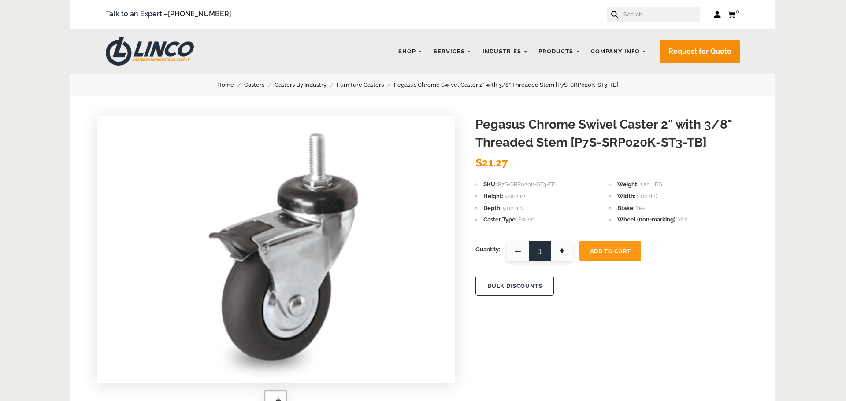 This screenshot has width=846, height=401. I want to click on img: LINCO CASTERS & INDUSTRIAL SUPPLY, so click(150, 52).